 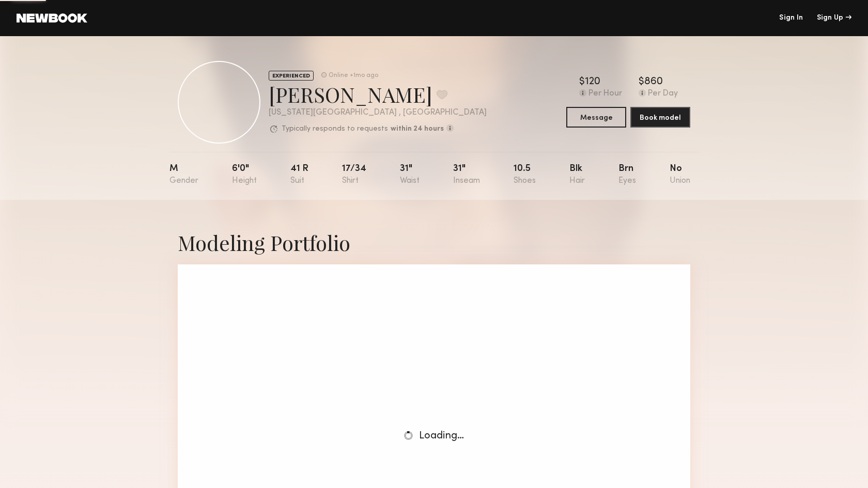 I want to click on div: Per Day, so click(x=663, y=94).